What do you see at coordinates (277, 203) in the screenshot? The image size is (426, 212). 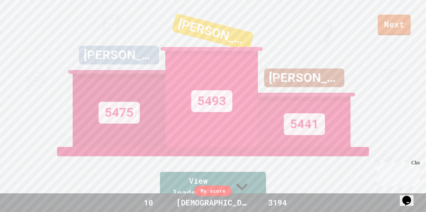 I see `div: 3194` at bounding box center [277, 203].